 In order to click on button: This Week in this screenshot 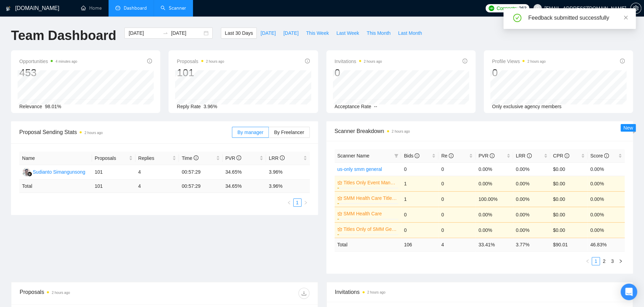, I will do `click(317, 33)`.